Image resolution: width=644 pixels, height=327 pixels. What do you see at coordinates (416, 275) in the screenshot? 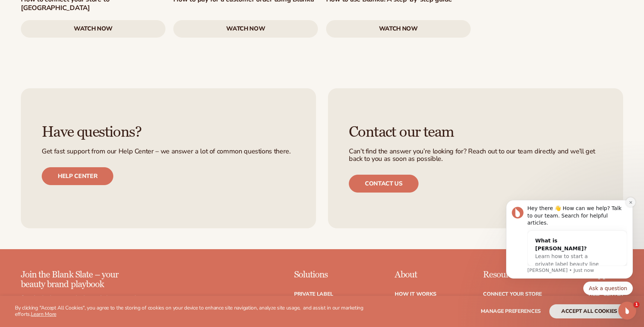
I see `p: About` at bounding box center [416, 275].